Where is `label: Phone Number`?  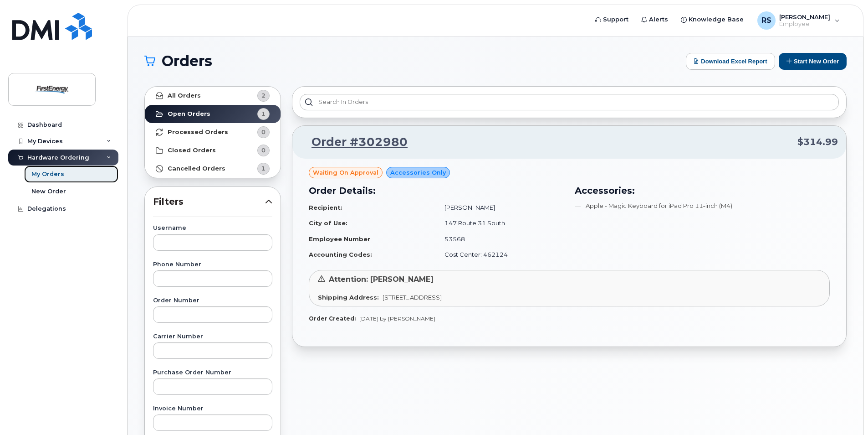 label: Phone Number is located at coordinates (213, 265).